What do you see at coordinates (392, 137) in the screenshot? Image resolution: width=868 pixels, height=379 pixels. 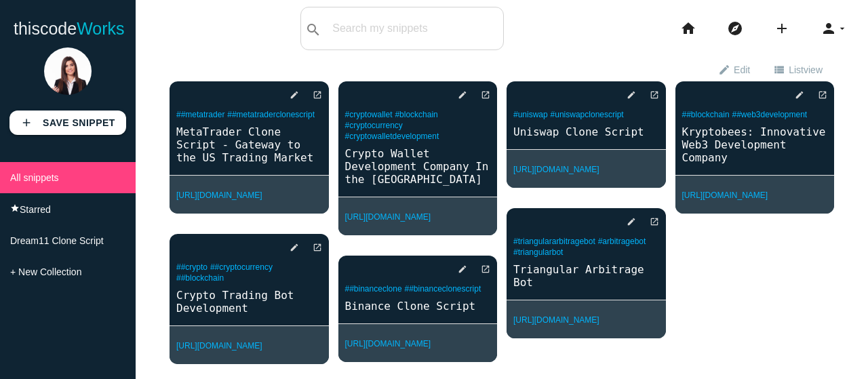 I see `a: #cryptowalletdevelopment` at bounding box center [392, 137].